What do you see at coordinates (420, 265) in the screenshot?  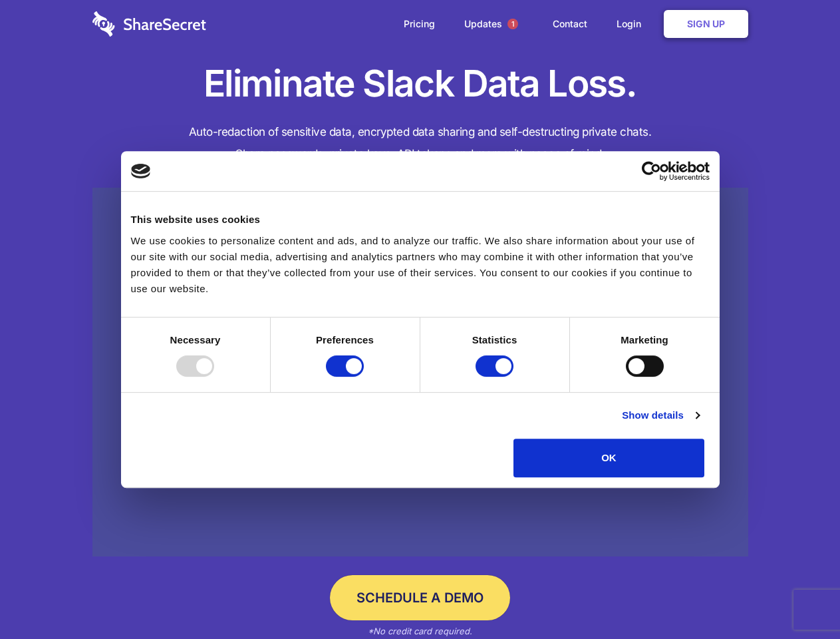 I see `div: We use cookies to personalize content and ads, and to analyze our traffic. We also share informat...` at bounding box center [420, 265].